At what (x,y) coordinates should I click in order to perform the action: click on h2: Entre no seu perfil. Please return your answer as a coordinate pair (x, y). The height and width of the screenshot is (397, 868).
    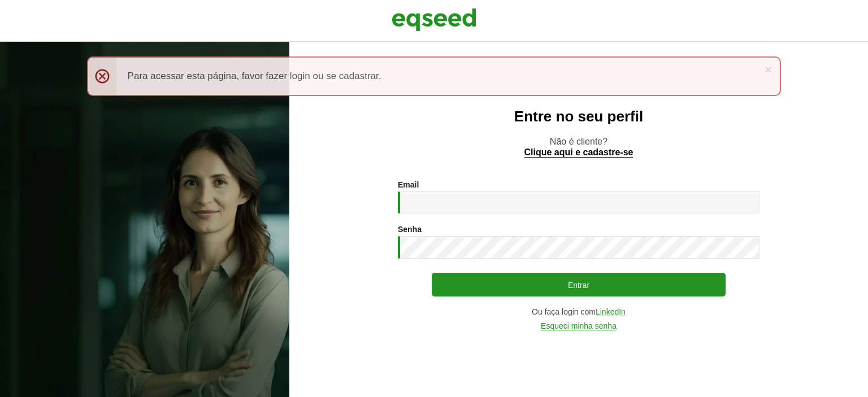
    Looking at the image, I should click on (579, 116).